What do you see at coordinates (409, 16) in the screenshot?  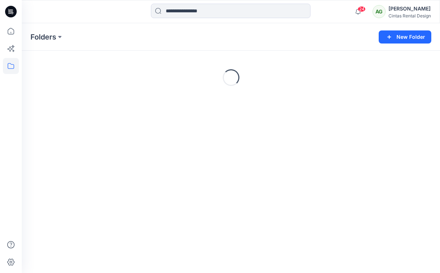 I see `div: Cintas Rental Design` at bounding box center [409, 16].